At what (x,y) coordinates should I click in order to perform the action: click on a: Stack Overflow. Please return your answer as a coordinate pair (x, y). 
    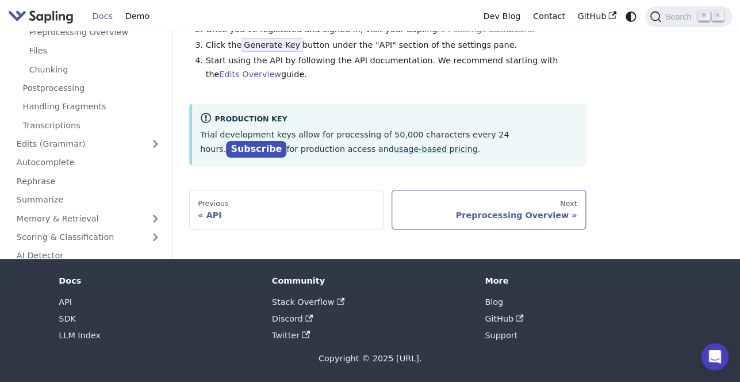
    Looking at the image, I should click on (308, 302).